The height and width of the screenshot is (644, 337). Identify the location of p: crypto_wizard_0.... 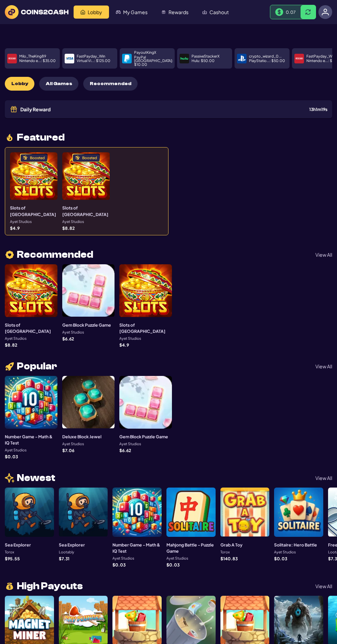
(266, 56).